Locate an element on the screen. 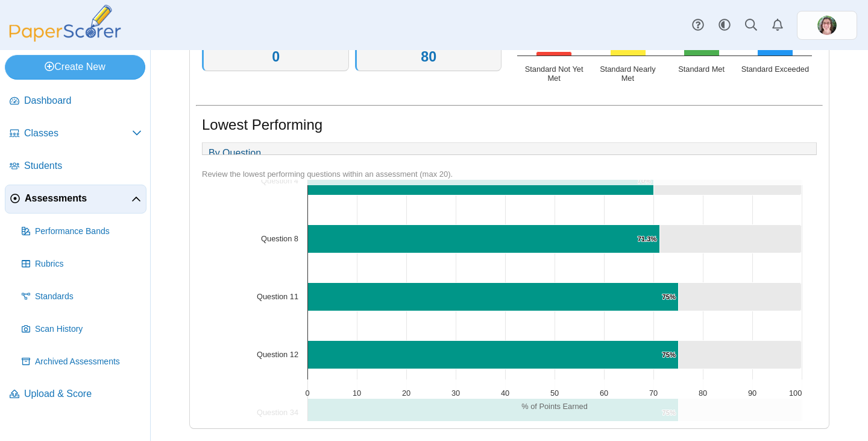  path: Question 12, 25. . is located at coordinates (740, 354).